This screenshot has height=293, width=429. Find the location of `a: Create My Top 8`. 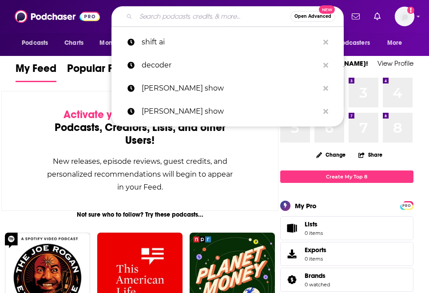

a: Create My Top 8 is located at coordinates (347, 177).